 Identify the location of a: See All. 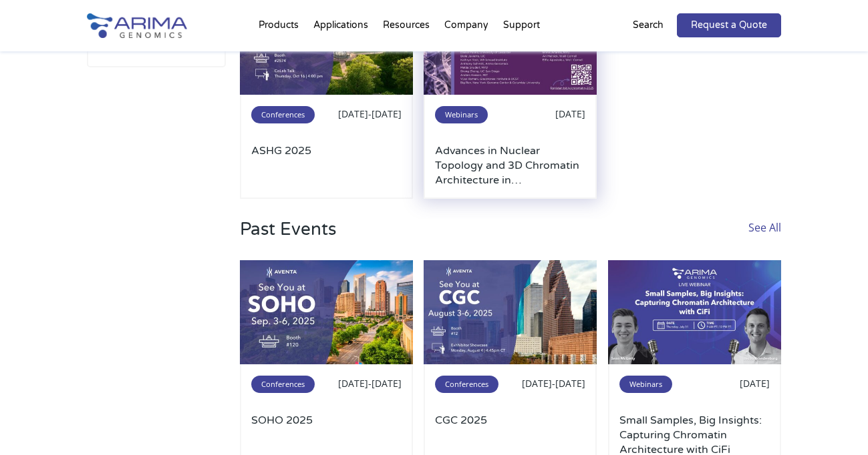
(764, 240).